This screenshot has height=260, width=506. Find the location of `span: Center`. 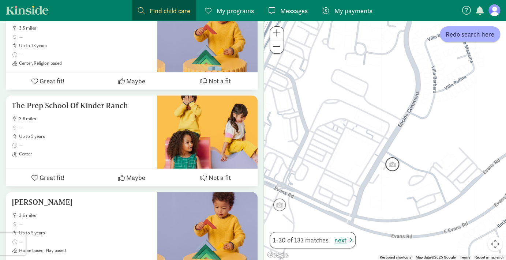

span: Center is located at coordinates (85, 154).